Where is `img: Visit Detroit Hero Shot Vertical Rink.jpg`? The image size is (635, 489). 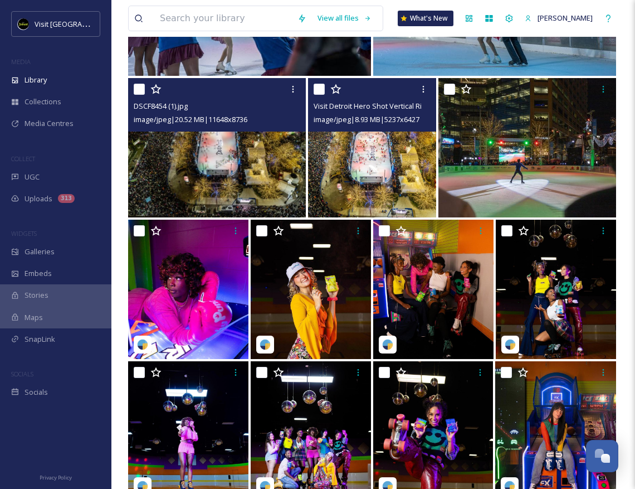
img: Visit Detroit Hero Shot Vertical Rink.jpg is located at coordinates (372, 148).